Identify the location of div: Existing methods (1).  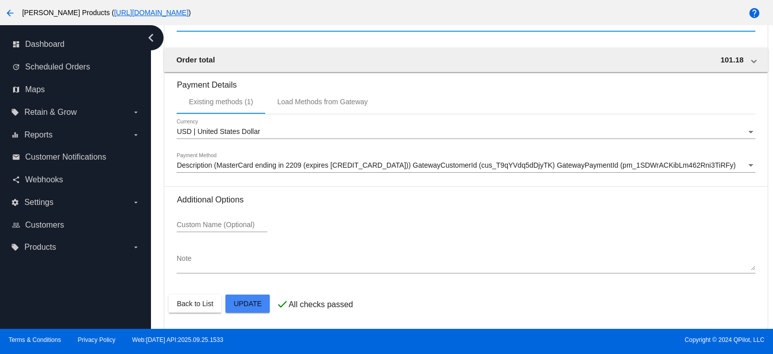
(221, 102).